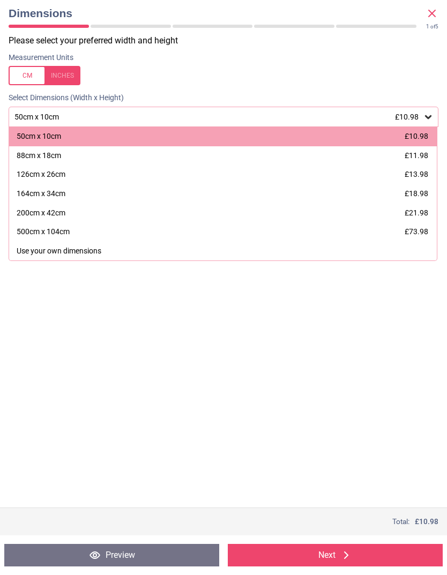  I want to click on div: Total:, so click(223, 521).